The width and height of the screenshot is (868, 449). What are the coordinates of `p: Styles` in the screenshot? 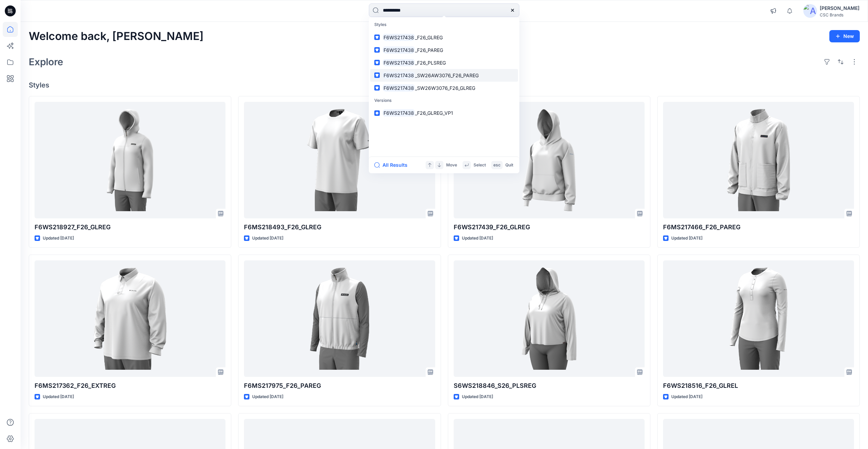 It's located at (444, 25).